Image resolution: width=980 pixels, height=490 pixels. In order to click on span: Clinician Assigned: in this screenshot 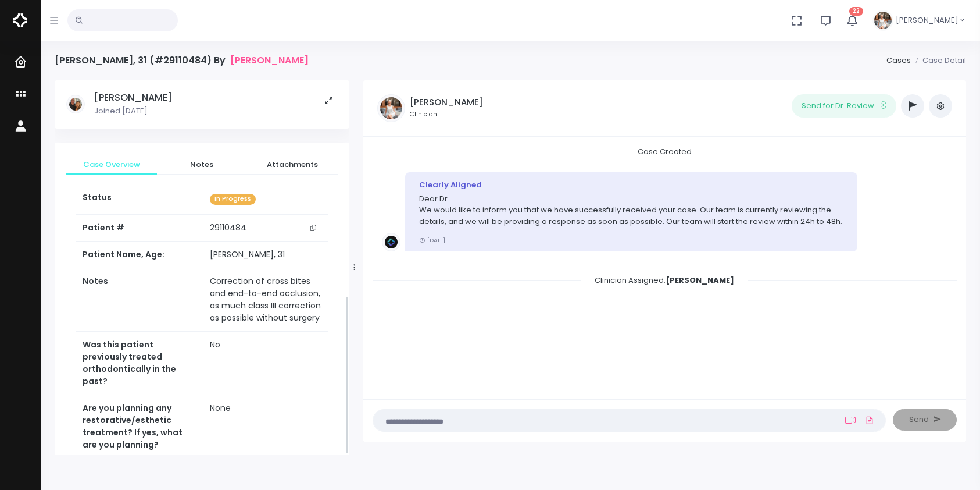, I will do `click(664, 280)`.